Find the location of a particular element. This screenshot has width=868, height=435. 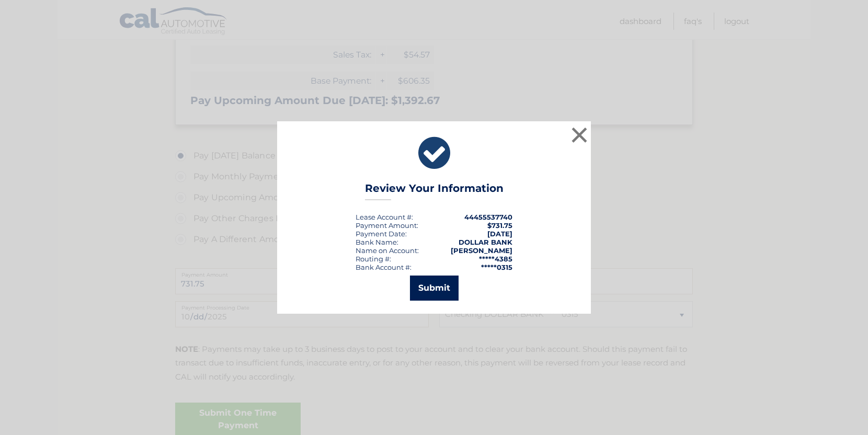

div: Payment Amount: is located at coordinates (387, 225).